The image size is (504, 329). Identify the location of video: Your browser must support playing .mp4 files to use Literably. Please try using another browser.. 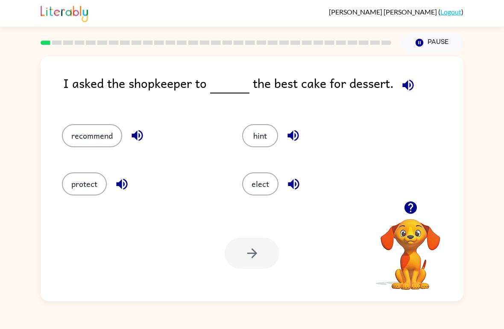
(411, 249).